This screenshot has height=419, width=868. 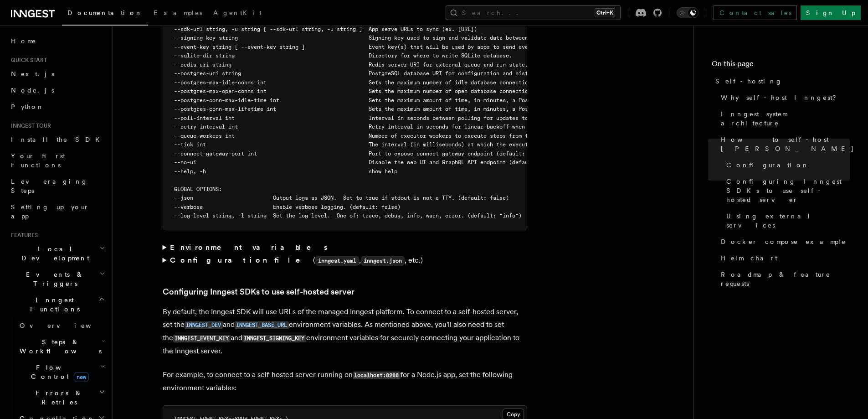 What do you see at coordinates (605, 13) in the screenshot?
I see `kbd: Ctrl+K` at bounding box center [605, 13].